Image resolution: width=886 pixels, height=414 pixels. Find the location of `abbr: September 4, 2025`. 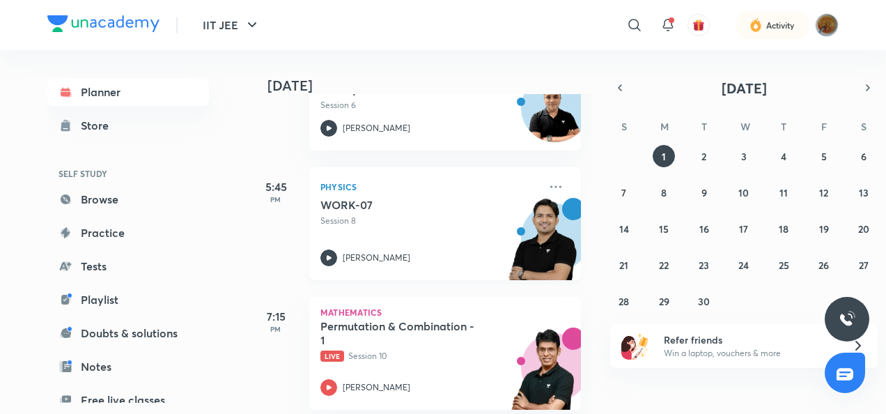

abbr: September 4, 2025 is located at coordinates (784, 156).